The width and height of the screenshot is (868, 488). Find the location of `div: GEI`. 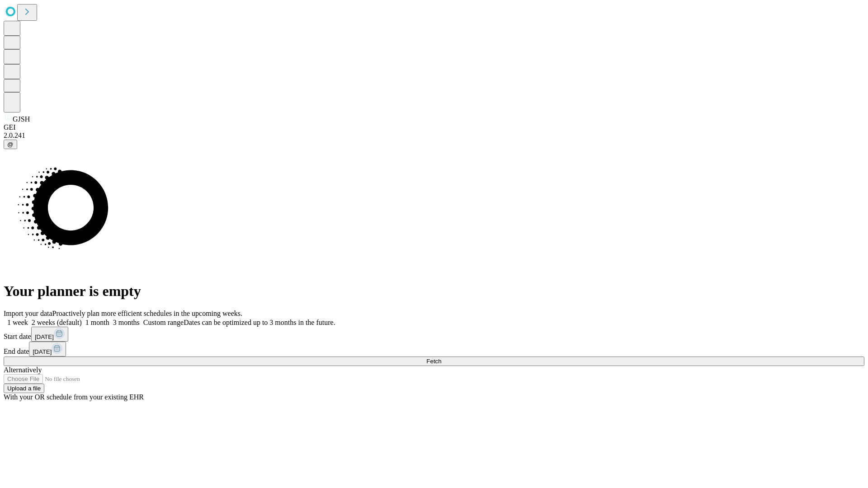

div: GEI is located at coordinates (434, 127).